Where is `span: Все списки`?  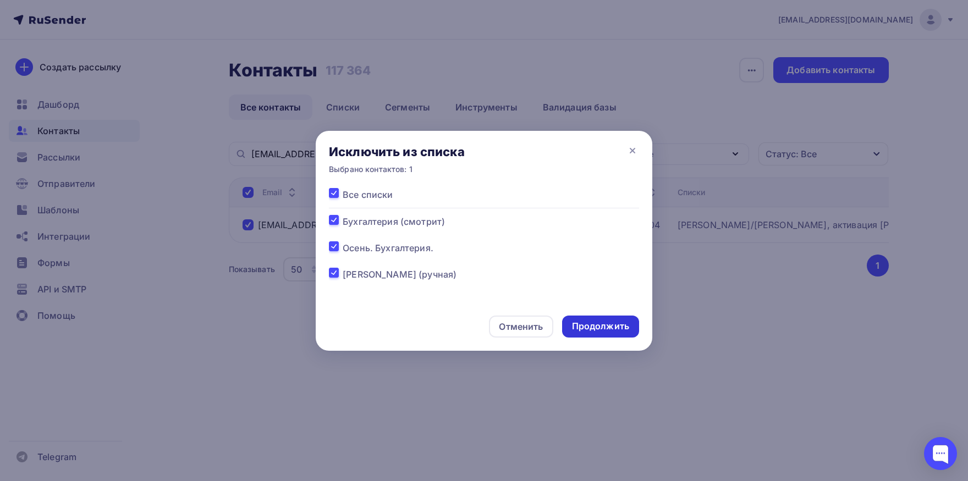 span: Все списки is located at coordinates (367, 195).